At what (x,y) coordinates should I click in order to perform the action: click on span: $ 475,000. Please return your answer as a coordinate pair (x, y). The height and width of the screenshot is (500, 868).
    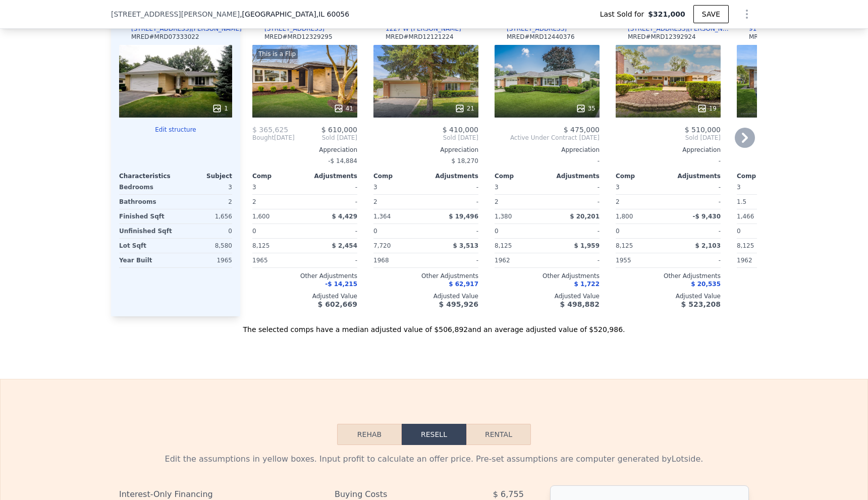
    Looking at the image, I should click on (581, 130).